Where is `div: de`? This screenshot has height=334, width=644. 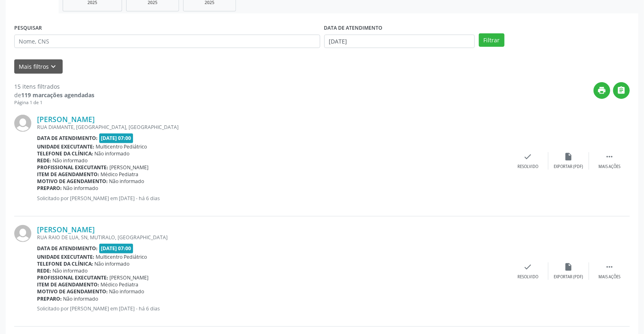 div: de is located at coordinates (54, 95).